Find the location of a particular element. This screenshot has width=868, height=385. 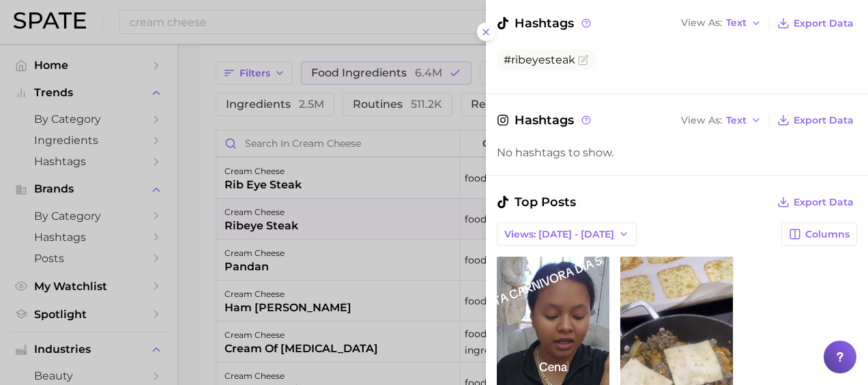

button: Columns is located at coordinates (819, 234).